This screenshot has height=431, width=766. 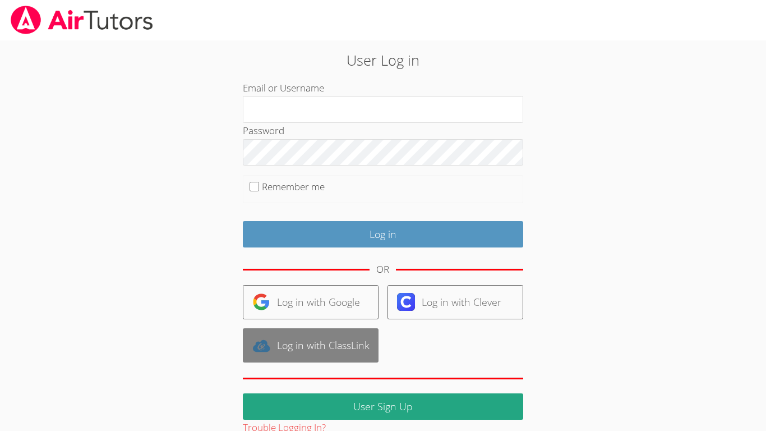 I want to click on a: Log in with ClassLink, so click(x=311, y=345).